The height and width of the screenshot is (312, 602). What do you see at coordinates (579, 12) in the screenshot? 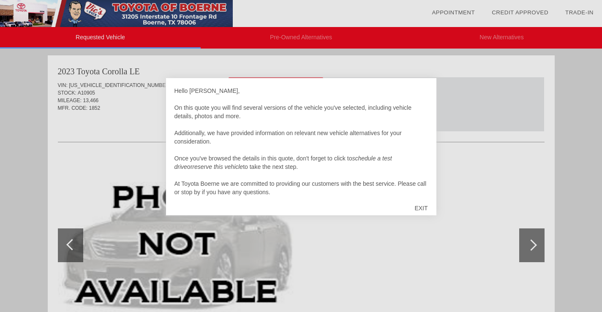
I see `a: Trade-In` at bounding box center [579, 12].